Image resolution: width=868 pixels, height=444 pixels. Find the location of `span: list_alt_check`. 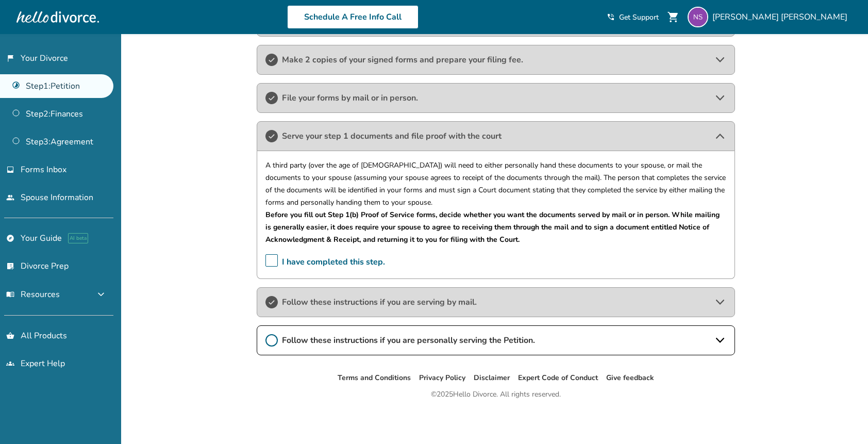

span: list_alt_check is located at coordinates (10, 266).